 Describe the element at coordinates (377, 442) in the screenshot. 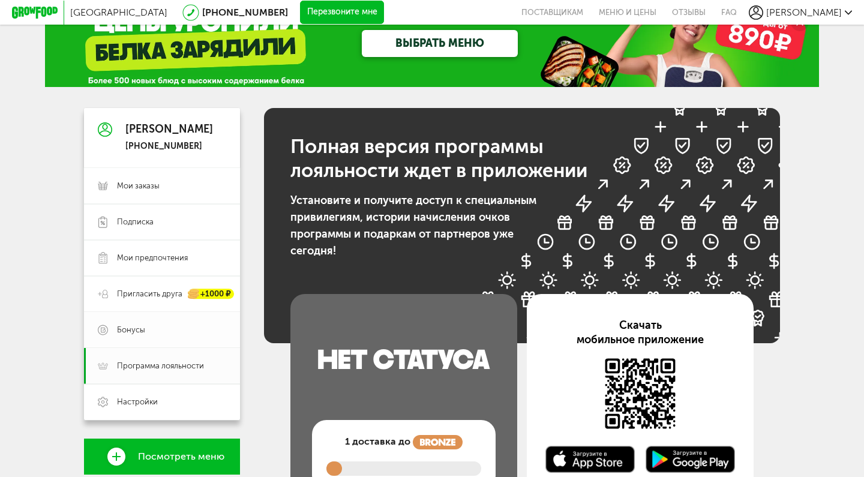

I see `span: 1 доставка до` at that location.